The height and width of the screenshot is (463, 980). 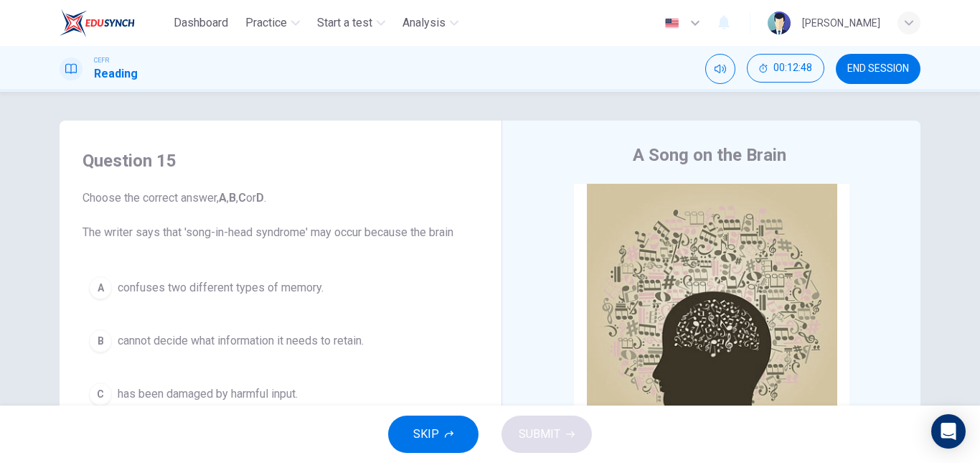 I want to click on button: Chas been damaged by harmful input., so click(x=280, y=394).